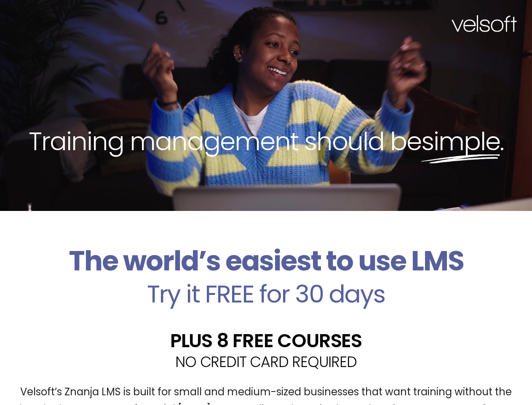 The height and width of the screenshot is (405, 532). What do you see at coordinates (266, 294) in the screenshot?
I see `h2: Try it FREE for 30 days` at bounding box center [266, 294].